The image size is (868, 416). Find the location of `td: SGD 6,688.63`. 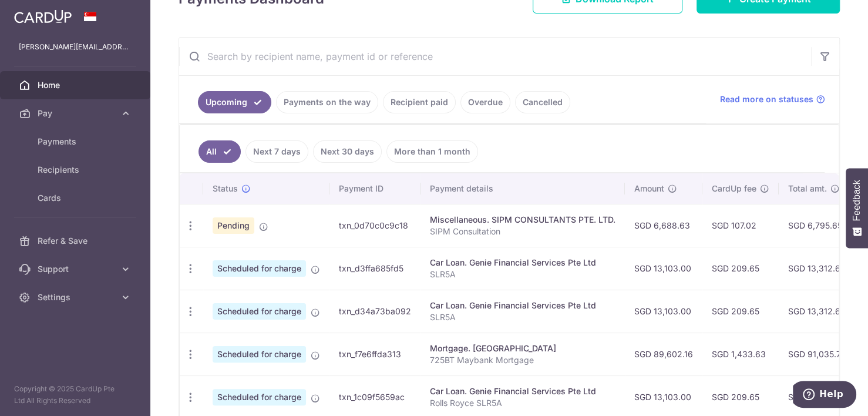

td: SGD 6,688.63 is located at coordinates (664, 225).